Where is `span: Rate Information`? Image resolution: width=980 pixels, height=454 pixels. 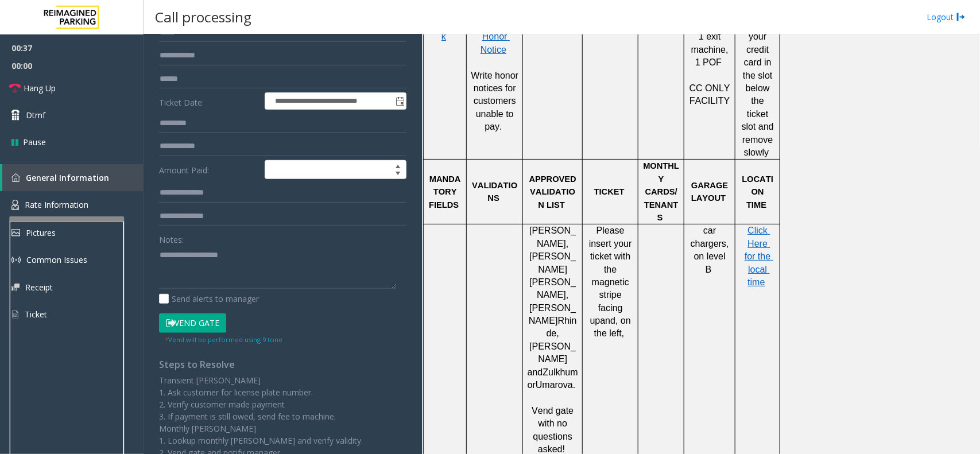 span: Rate Information is located at coordinates (56, 204).